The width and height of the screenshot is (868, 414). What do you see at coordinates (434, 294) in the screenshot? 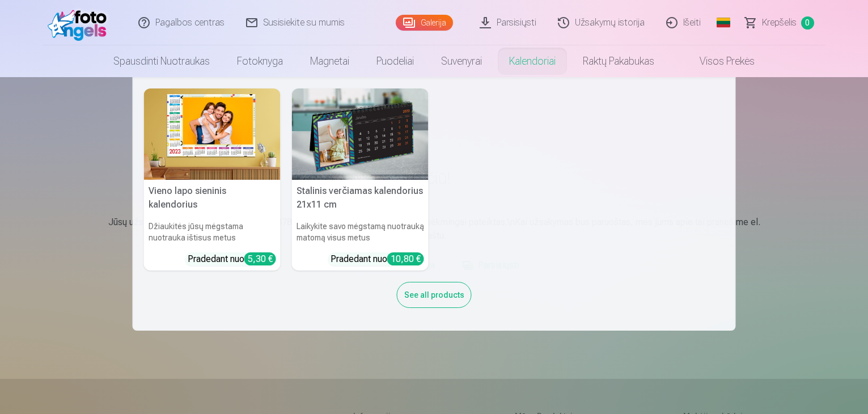
I see `div: See all products` at bounding box center [434, 294].